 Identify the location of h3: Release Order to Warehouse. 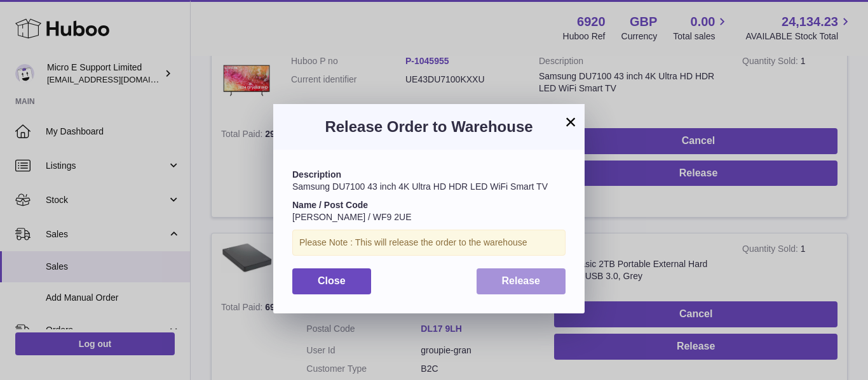
(429, 127).